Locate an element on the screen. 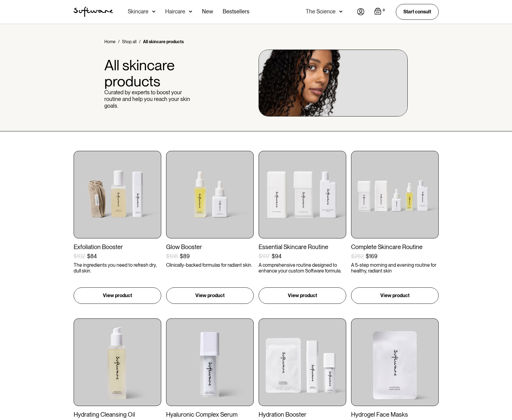 Image resolution: width=512 pixels, height=420 pixels. div: Exfoliation Booster is located at coordinates (118, 247).